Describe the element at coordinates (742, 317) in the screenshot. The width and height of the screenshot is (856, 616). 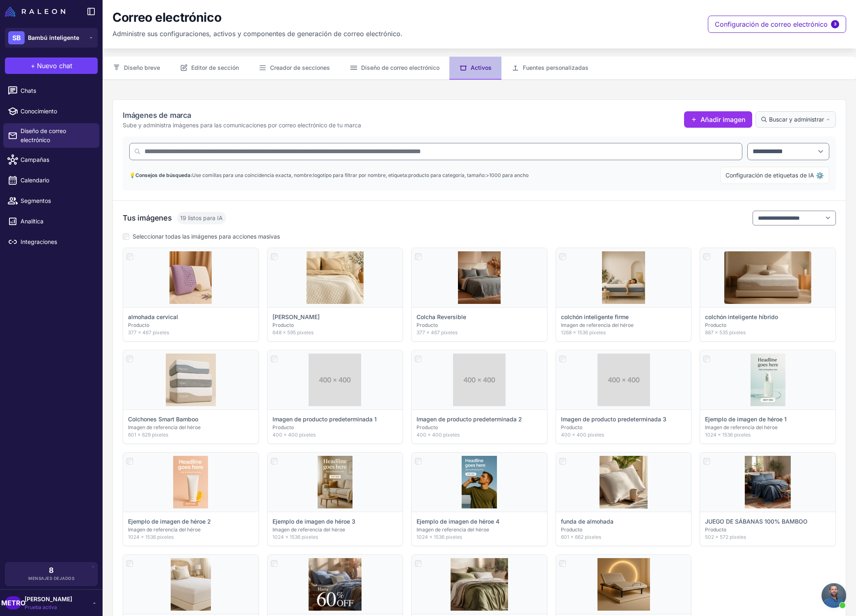
I see `font: colchón inteligente híbrido` at that location.